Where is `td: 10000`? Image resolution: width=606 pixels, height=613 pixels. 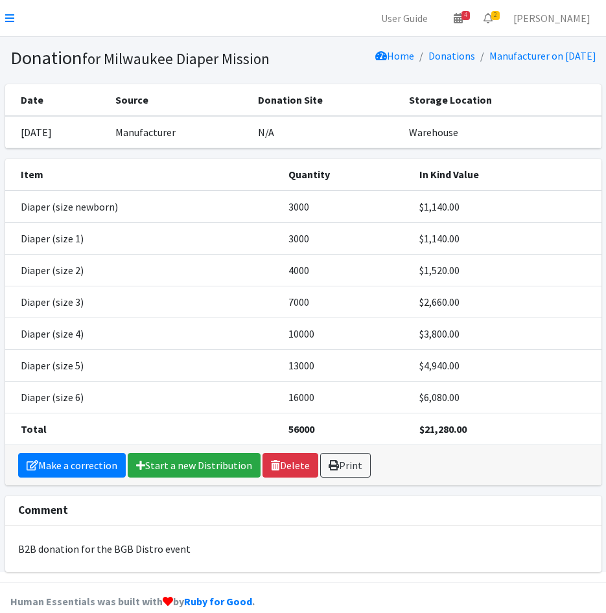 td: 10000 is located at coordinates (345, 333).